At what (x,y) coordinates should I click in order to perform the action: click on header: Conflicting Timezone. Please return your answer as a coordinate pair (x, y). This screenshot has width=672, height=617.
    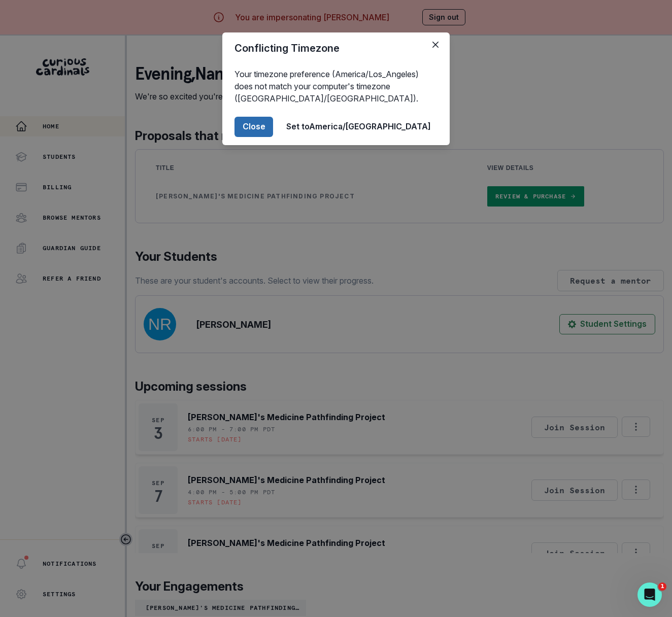
    Looking at the image, I should click on (336, 48).